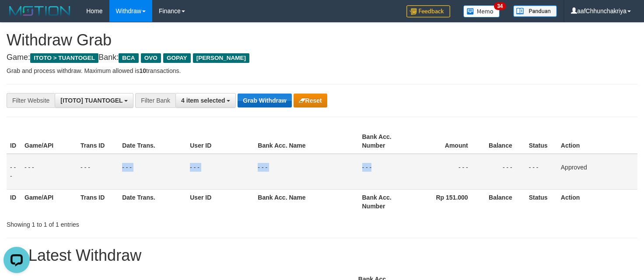 Image resolution: width=644 pixels, height=280 pixels. What do you see at coordinates (536, 11) in the screenshot?
I see `img: panduan.png` at bounding box center [536, 11].